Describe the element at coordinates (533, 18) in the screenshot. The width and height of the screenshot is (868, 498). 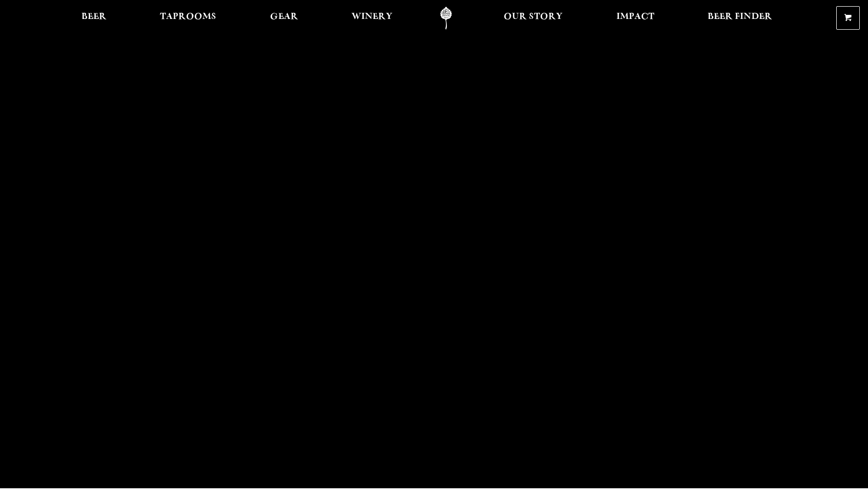
I see `a: Our Story` at that location.